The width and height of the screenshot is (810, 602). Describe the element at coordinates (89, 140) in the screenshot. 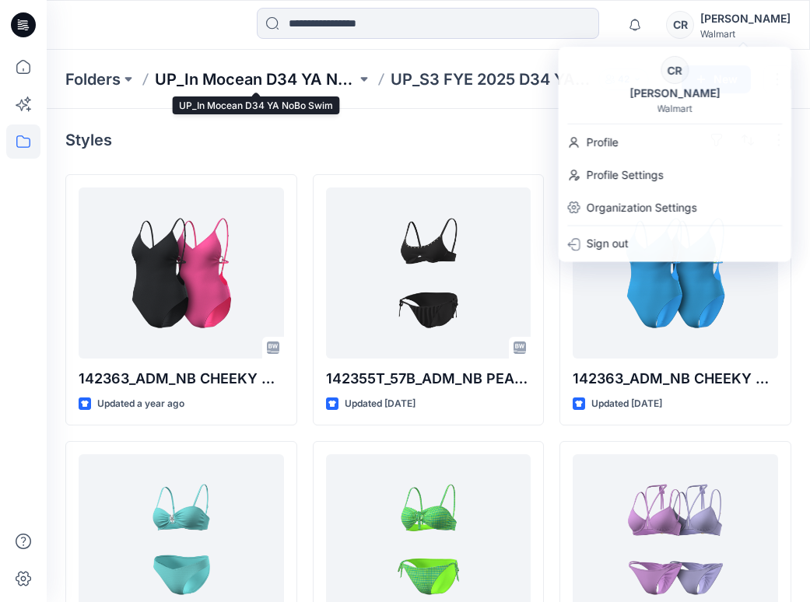

I see `h4: Styles` at that location.